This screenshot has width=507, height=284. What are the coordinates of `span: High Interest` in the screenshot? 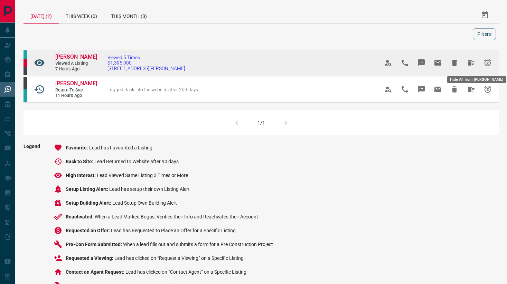 It's located at (81, 175).